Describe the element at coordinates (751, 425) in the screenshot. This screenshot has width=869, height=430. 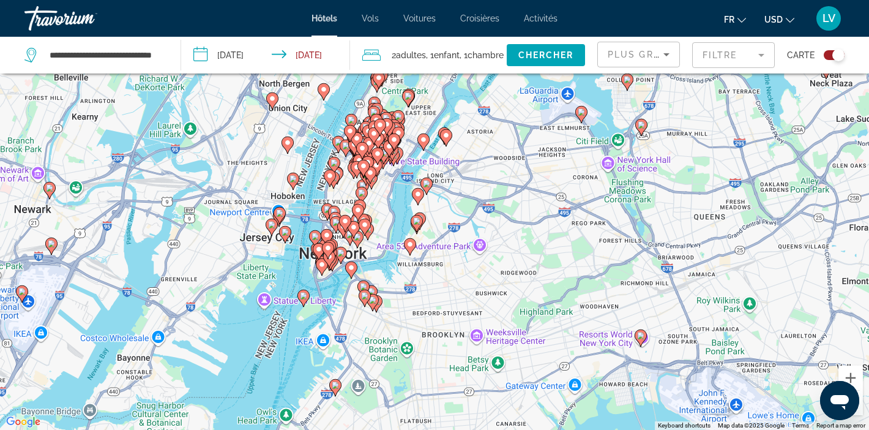
I see `span: Map data ©2025 Google` at that location.